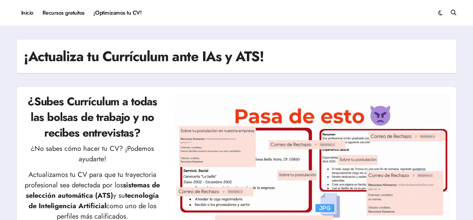 This screenshot has width=473, height=220. I want to click on h2: ¿Subes Currículum a todas las bolsas de trabajo y no recibes entrevistas?, so click(92, 117).